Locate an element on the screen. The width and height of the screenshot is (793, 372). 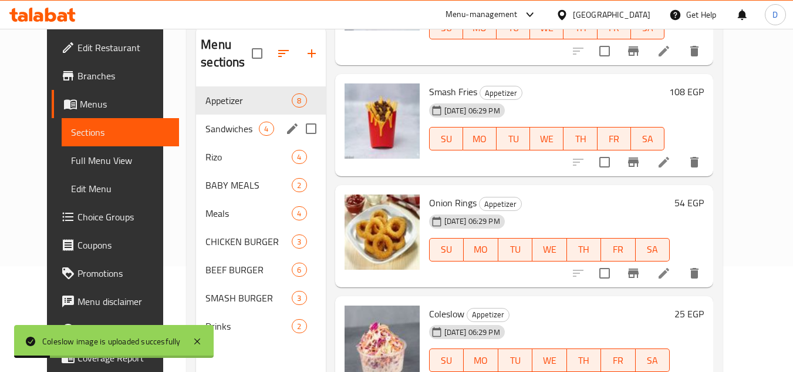
button: SU is located at coordinates (446, 250).